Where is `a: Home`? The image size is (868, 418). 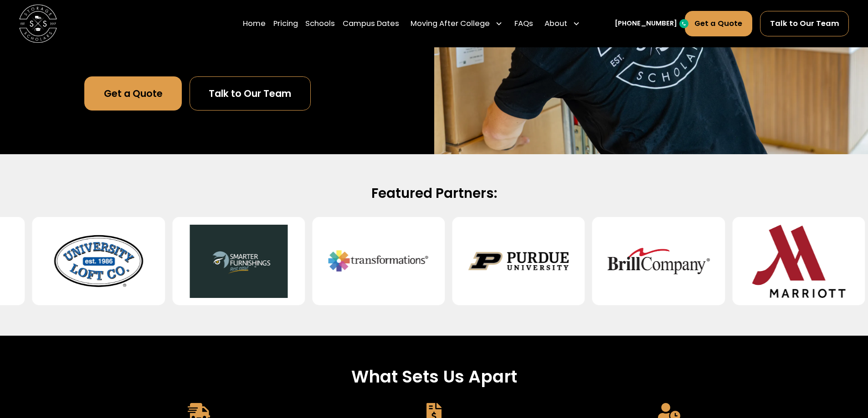
a: Home is located at coordinates (254, 24).